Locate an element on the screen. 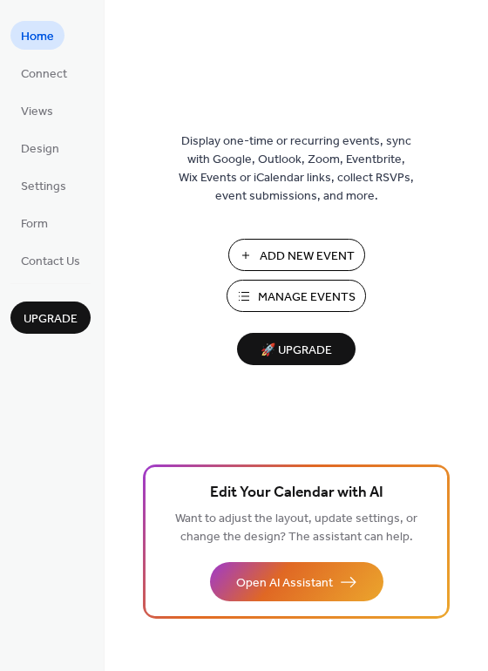 The image size is (488, 671). button: 🚀 Upgrade is located at coordinates (296, 349).